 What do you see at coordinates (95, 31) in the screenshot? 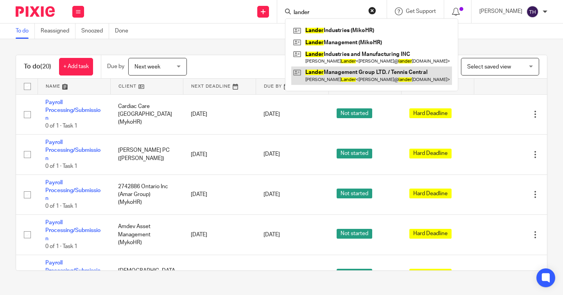
I see `a: Snoozed` at bounding box center [95, 31].